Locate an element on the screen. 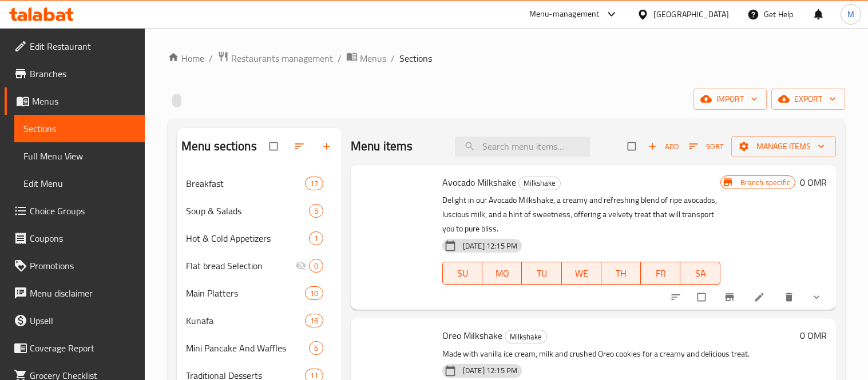  a: Edit Restaurant is located at coordinates (75, 46).